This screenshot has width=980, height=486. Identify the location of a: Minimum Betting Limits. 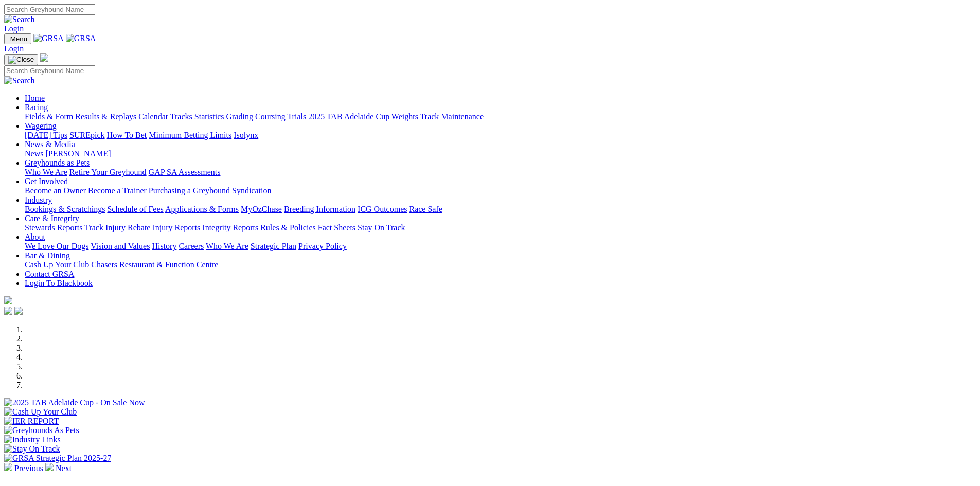
(190, 135).